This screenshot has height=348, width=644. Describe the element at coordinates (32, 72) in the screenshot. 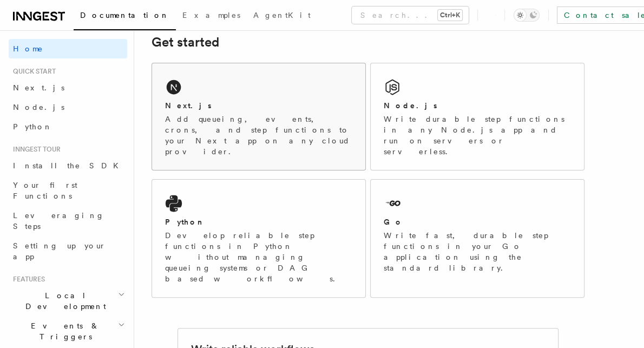

I see `span: Quick start` at that location.